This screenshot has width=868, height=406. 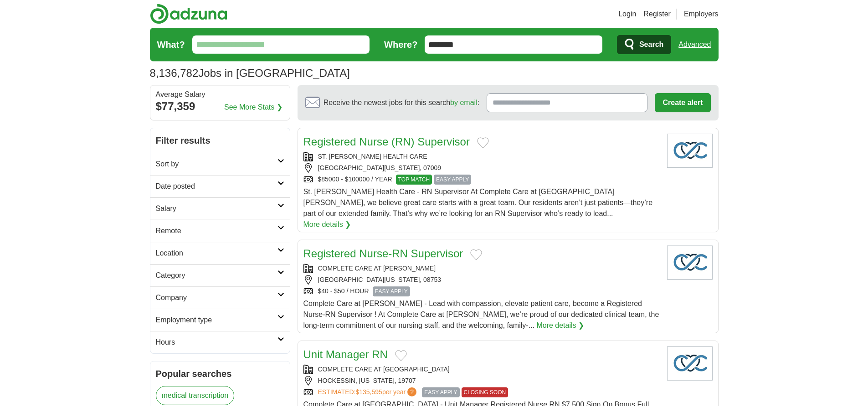 What do you see at coordinates (701, 14) in the screenshot?
I see `a: Employers` at bounding box center [701, 14].